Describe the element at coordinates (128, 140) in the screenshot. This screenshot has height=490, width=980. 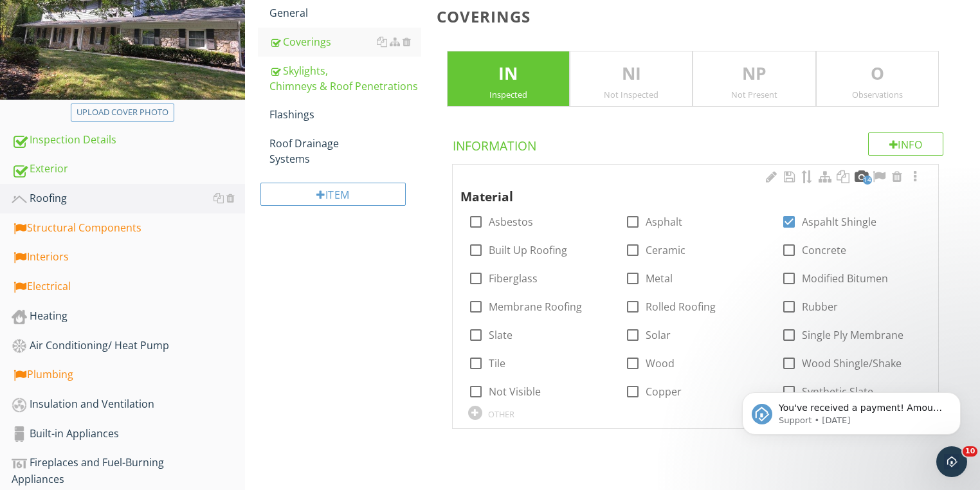
I see `div: Inspection Details` at that location.